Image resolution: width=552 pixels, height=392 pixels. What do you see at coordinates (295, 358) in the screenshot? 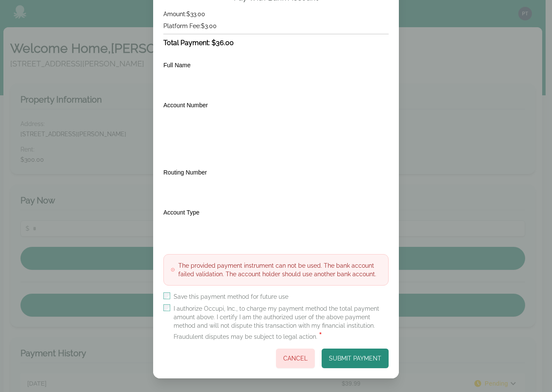
I see `button: Cancel` at bounding box center [295, 358].